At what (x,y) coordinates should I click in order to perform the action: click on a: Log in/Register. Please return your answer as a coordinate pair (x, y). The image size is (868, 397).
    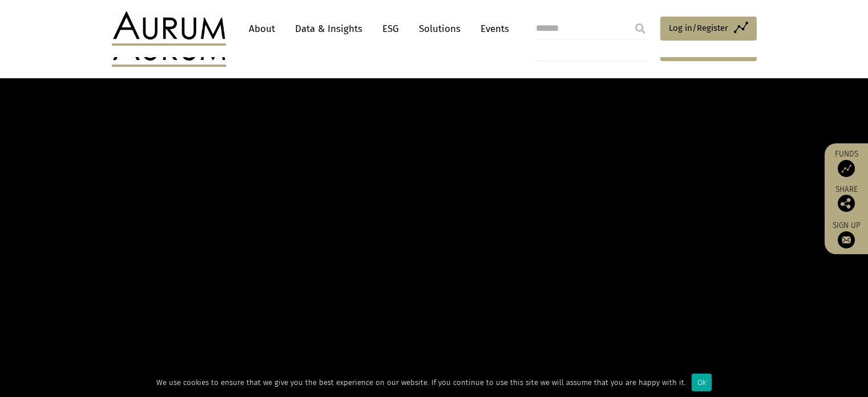
    Looking at the image, I should click on (708, 28).